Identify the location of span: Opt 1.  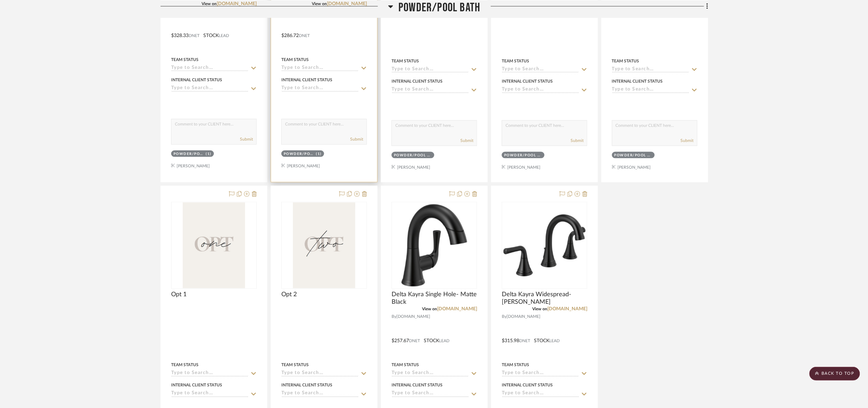
(179, 295).